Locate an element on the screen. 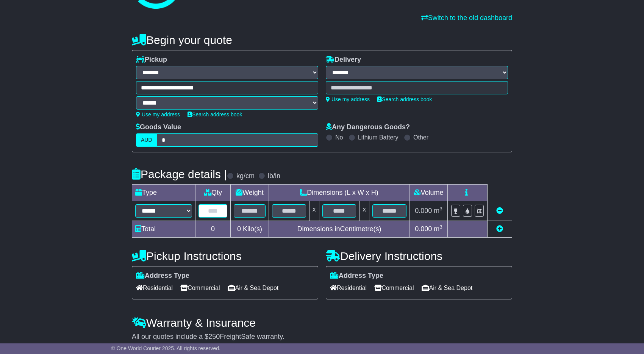  label: lb/in is located at coordinates (274, 176).